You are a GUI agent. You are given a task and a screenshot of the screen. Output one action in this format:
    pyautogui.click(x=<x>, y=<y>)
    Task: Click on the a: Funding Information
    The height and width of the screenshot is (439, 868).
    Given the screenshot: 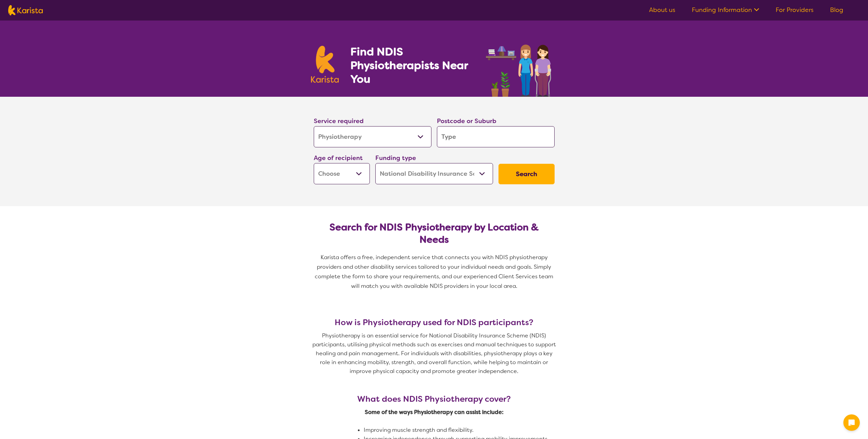 What is the action you would take?
    pyautogui.click(x=725, y=10)
    